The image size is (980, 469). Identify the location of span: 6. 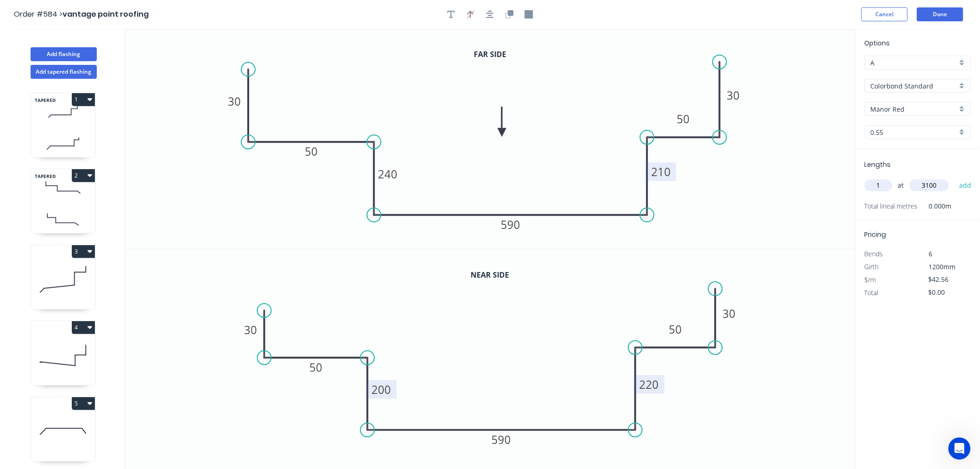
(931, 254).